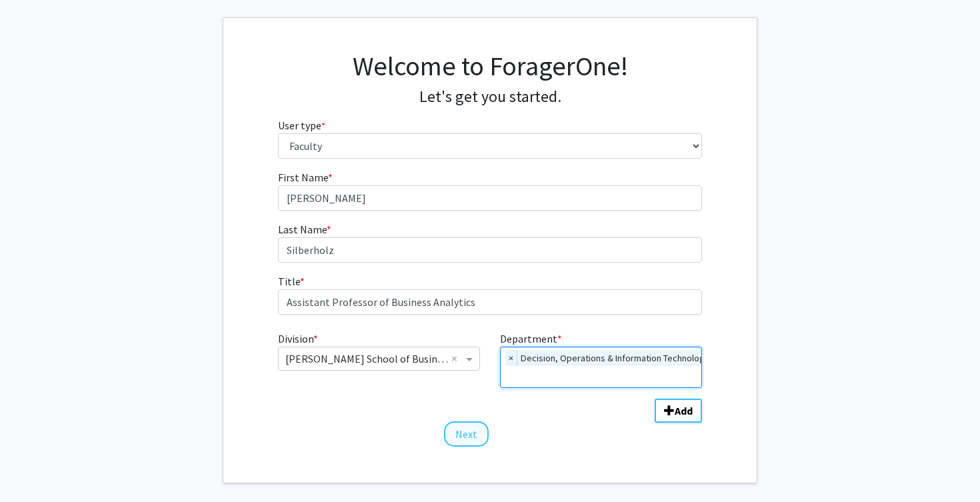 The height and width of the screenshot is (502, 980). What do you see at coordinates (289, 281) in the screenshot?
I see `span: Title` at bounding box center [289, 281].